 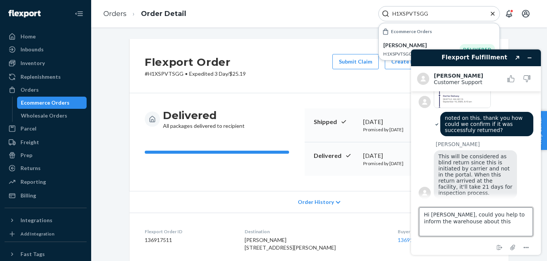 I want to click on a: Inbounds, so click(x=46, y=49).